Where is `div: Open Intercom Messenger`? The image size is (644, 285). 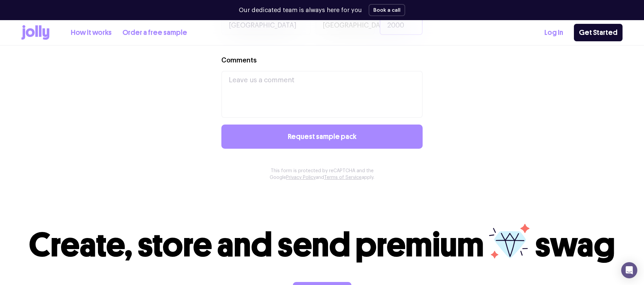 div: Open Intercom Messenger is located at coordinates (629, 270).